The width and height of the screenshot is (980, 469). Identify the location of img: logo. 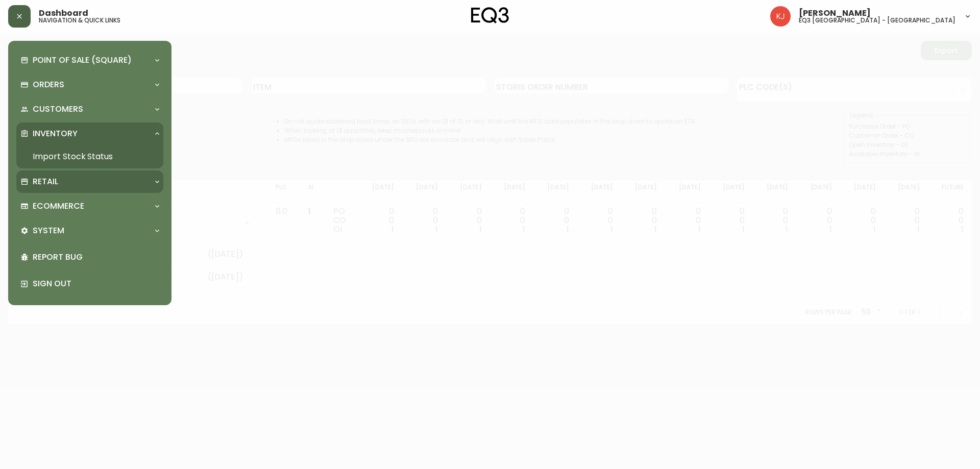
(490, 15).